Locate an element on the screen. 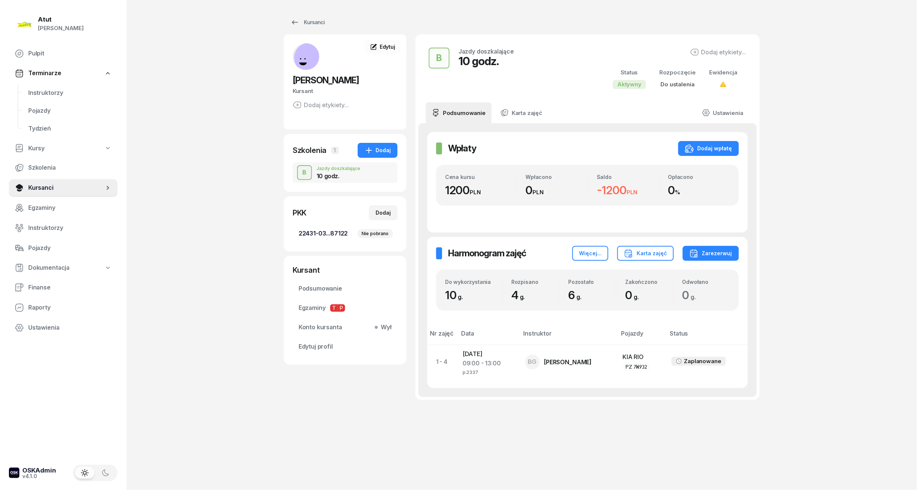 The width and height of the screenshot is (917, 490). div: Status is located at coordinates (629, 73).